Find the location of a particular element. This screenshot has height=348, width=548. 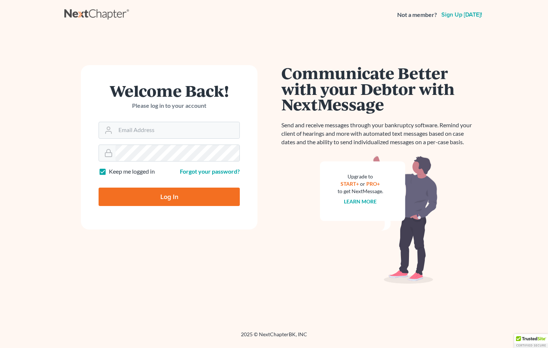

strong: Not a member? is located at coordinates (417, 15).